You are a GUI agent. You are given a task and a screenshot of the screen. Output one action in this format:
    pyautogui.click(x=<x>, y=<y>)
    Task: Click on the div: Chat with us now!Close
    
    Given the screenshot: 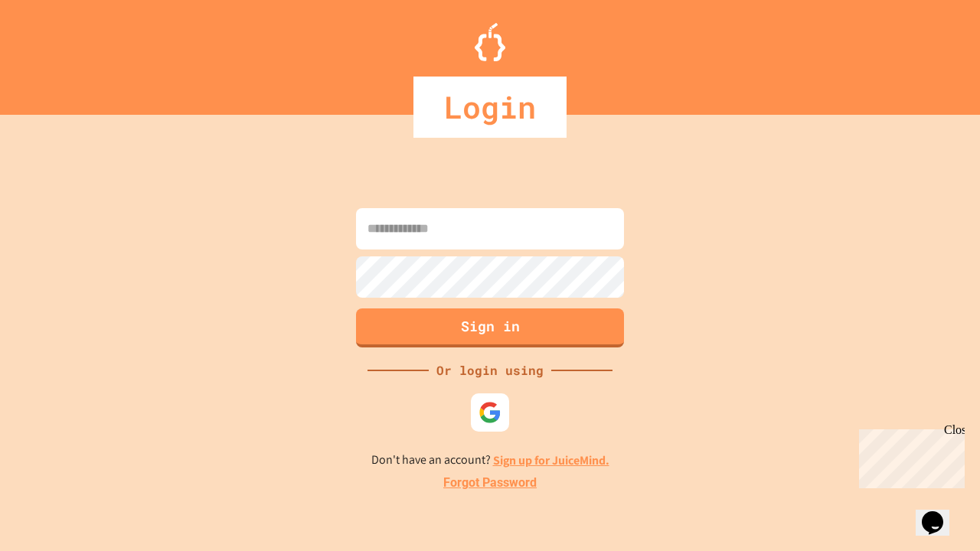 What is the action you would take?
    pyautogui.click(x=56, y=52)
    